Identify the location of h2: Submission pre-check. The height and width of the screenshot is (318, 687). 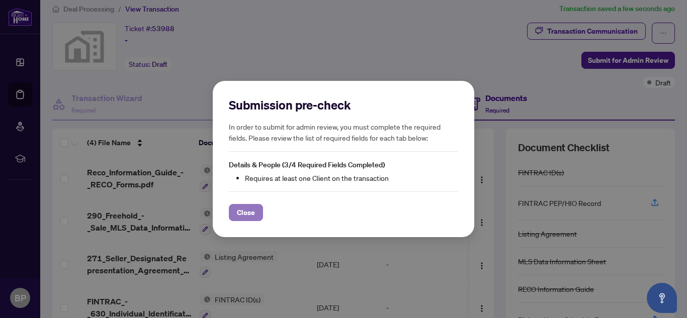
(344, 105).